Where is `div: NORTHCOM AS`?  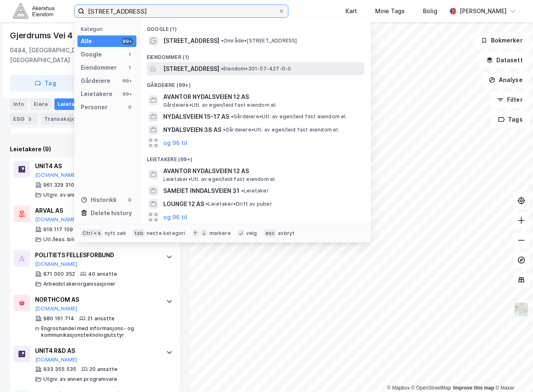 div: NORTHCOM AS is located at coordinates (97, 300).